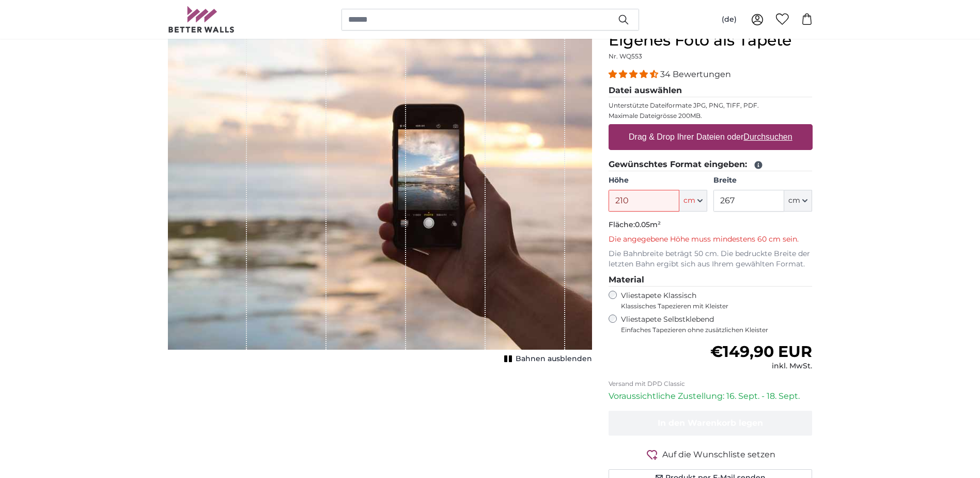  Describe the element at coordinates (696, 74) in the screenshot. I see `span: 34 Bewertungen` at that location.